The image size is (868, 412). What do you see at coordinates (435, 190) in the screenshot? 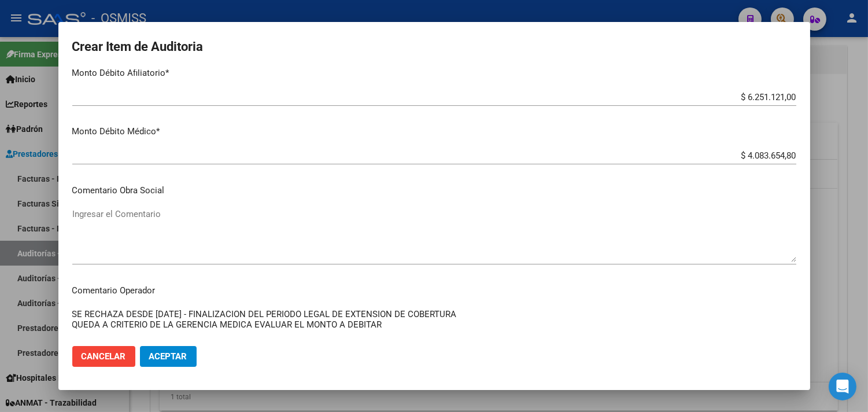
I see `p: Comentario Obra Social` at bounding box center [435, 190].